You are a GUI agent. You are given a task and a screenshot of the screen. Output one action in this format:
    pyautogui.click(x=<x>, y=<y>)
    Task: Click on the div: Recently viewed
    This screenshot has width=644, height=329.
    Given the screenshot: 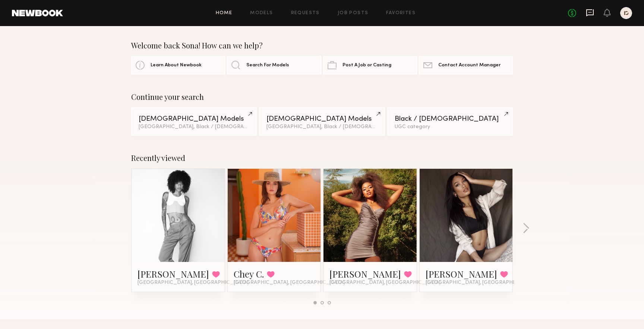 What is the action you would take?
    pyautogui.click(x=322, y=158)
    